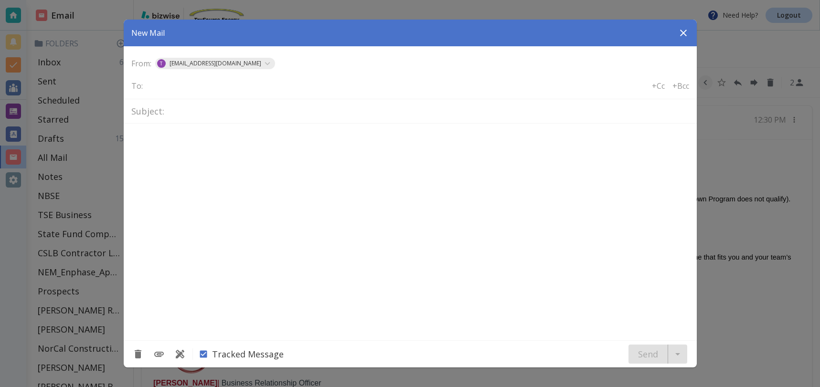  Describe the element at coordinates (141, 64) in the screenshot. I see `p: From:` at that location.